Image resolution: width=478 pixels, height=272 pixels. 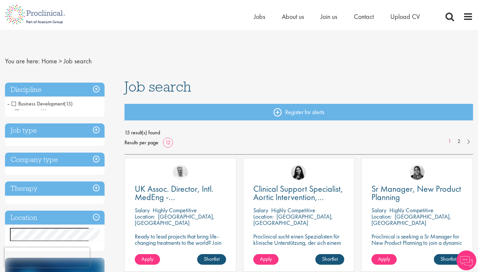 I want to click on h3: Location, so click(x=55, y=218).